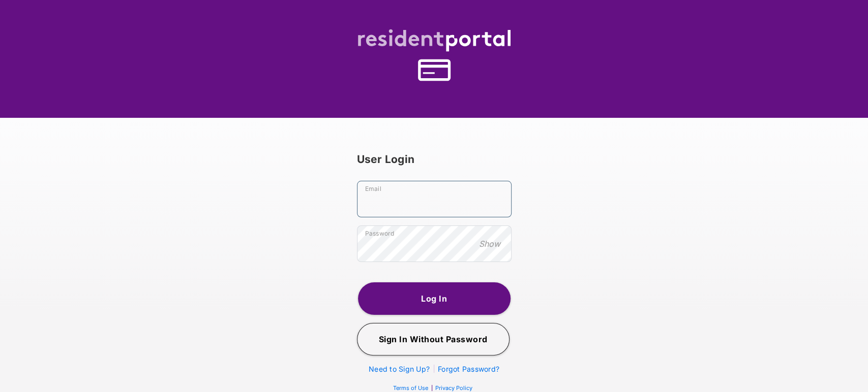  What do you see at coordinates (385, 159) in the screenshot?
I see `span: User Login` at bounding box center [385, 159].